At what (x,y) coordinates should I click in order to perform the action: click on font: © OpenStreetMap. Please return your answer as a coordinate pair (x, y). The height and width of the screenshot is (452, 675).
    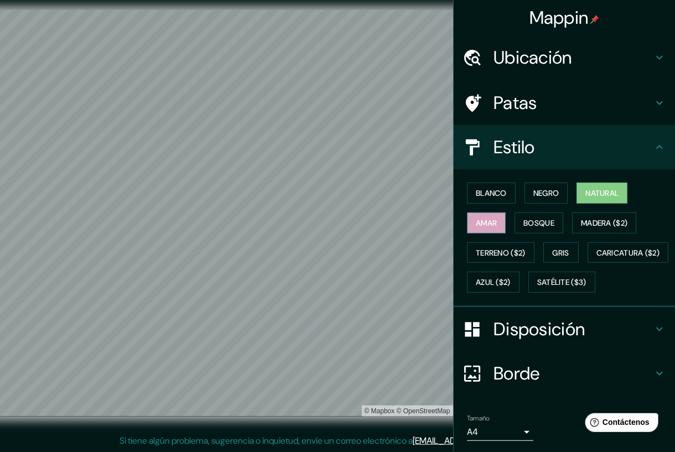
    Looking at the image, I should click on (423, 411).